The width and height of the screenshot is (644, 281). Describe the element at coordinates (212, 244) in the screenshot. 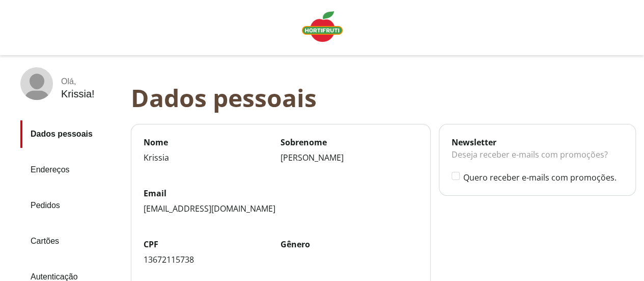

I see `label: CPF` at that location.